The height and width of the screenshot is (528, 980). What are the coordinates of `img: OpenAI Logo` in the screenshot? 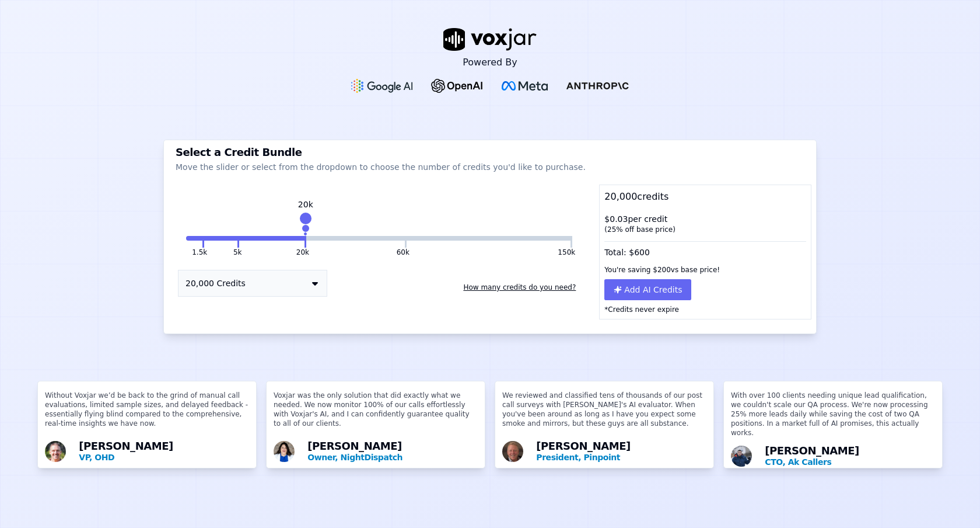 It's located at (456, 86).